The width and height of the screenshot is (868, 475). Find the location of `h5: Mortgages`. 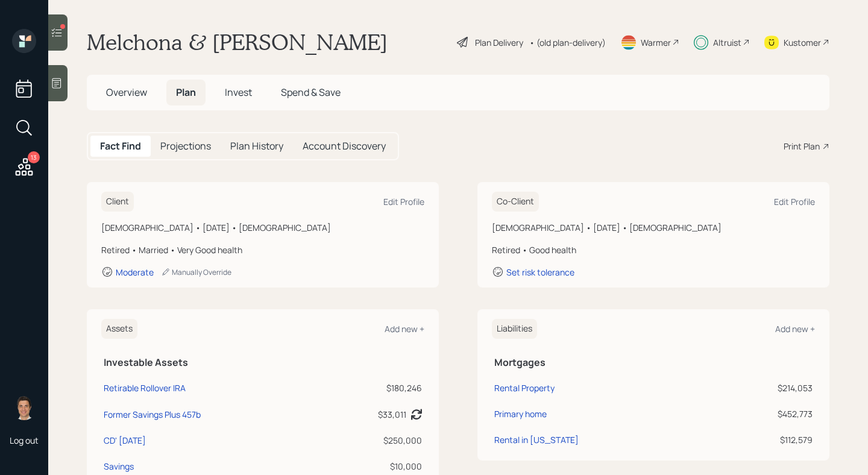

h5: Mortgages is located at coordinates (653, 362).